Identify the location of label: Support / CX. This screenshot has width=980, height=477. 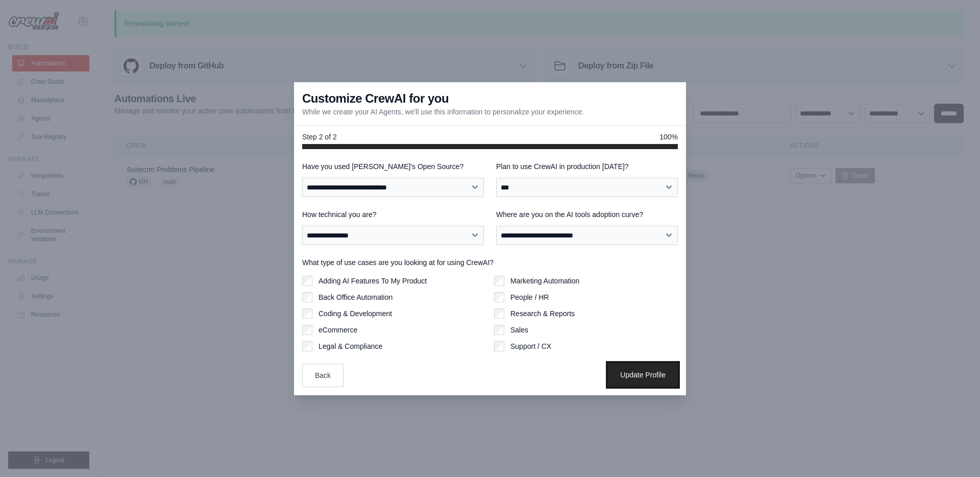
(531, 346).